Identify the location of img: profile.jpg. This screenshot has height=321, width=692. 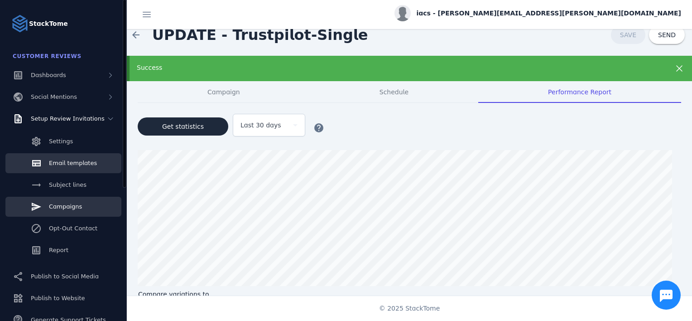
(403, 13).